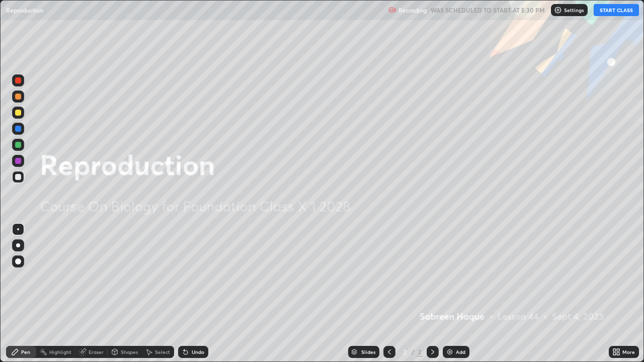 The width and height of the screenshot is (644, 362). I want to click on img: recording.375f2c34.svg, so click(392, 10).